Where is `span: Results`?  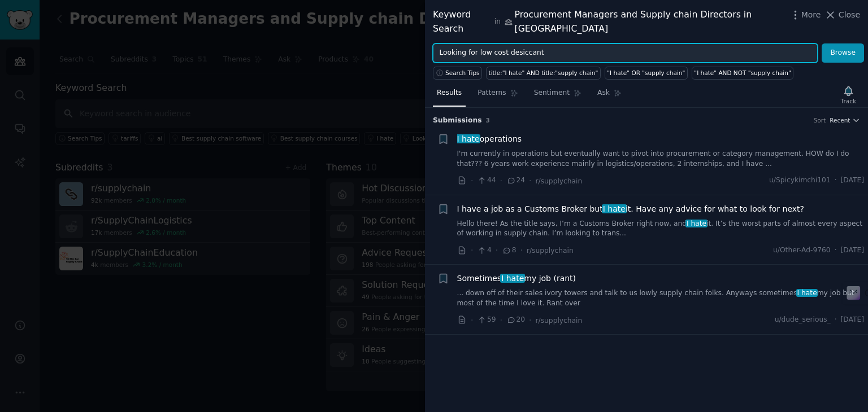
span: Results is located at coordinates (449, 93).